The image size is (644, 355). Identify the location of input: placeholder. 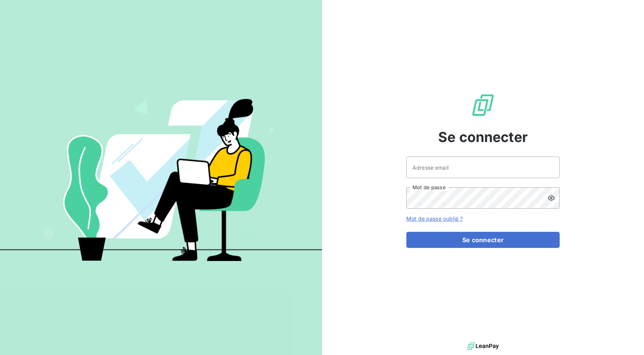
(483, 167).